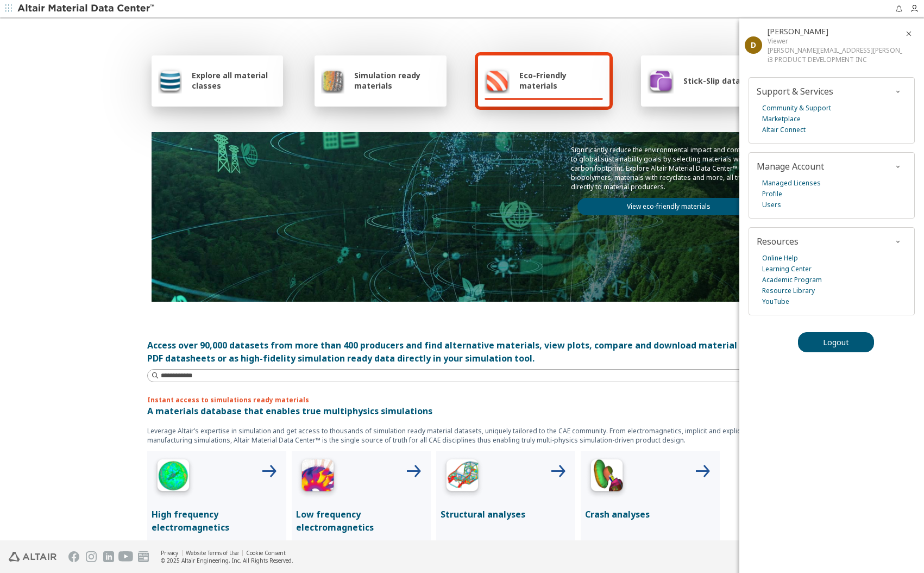 This screenshot has width=924, height=573. I want to click on p: Low frequency electromagnetics, so click(361, 520).